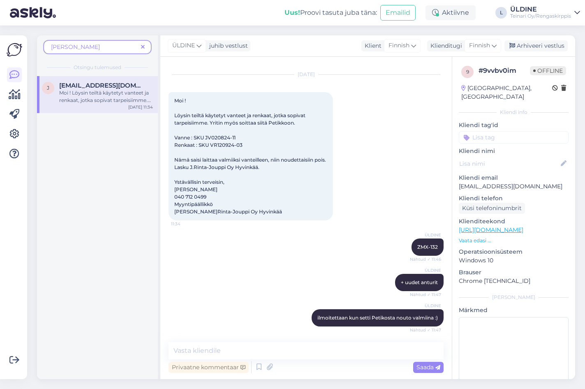 Image resolution: width=585 pixels, height=389 pixels. What do you see at coordinates (419, 282) in the screenshot?
I see `span: + uudet anturit` at bounding box center [419, 282].